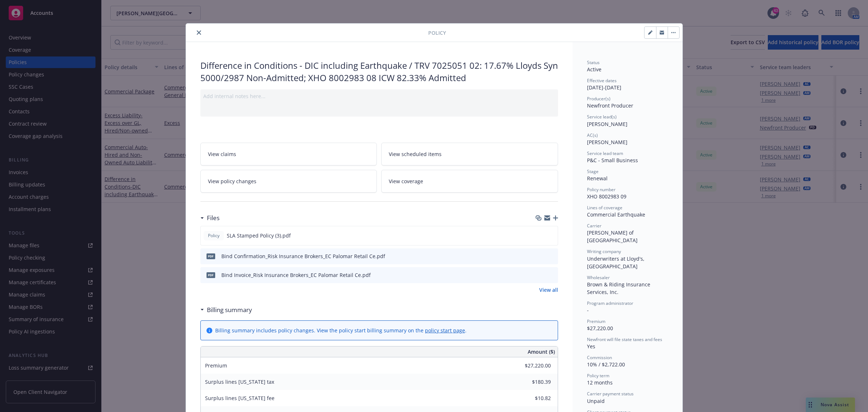 The height and width of the screenshot is (412, 868). I want to click on span: XHO 8002983 09, so click(606, 196).